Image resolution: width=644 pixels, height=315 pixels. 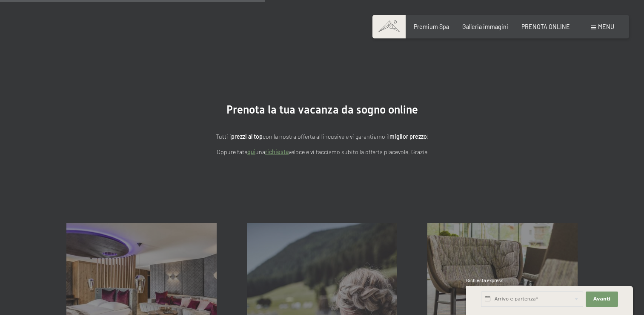 What do you see at coordinates (252, 151) in the screenshot?
I see `a: quì` at bounding box center [252, 151].